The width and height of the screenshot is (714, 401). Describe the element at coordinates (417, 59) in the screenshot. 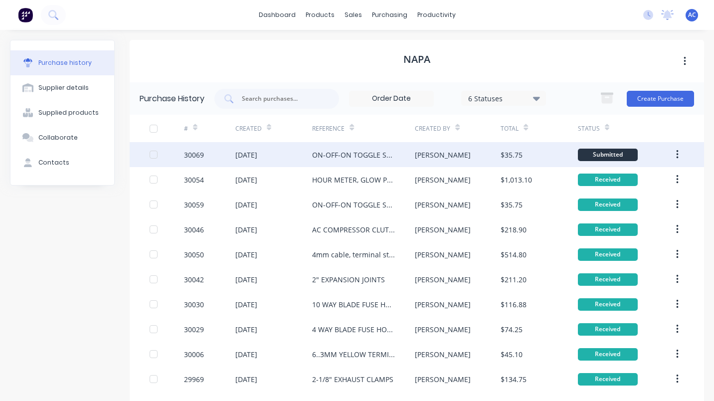

I see `h1: NAPA` at that location.